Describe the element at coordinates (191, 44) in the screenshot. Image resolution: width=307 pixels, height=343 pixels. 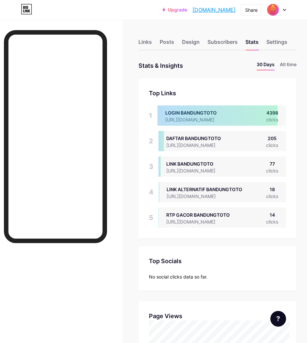
I see `div: Design` at that location.